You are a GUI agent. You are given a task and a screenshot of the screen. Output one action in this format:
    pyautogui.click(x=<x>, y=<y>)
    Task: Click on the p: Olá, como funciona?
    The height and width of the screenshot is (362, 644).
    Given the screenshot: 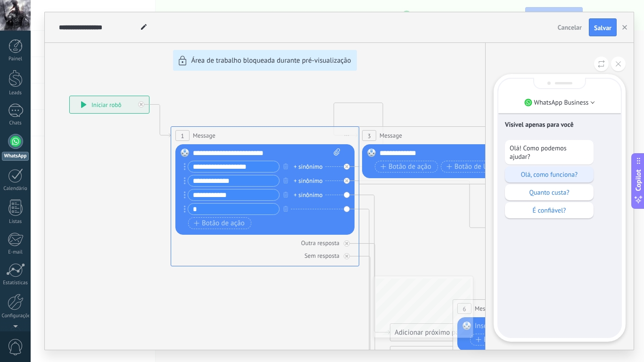 What is the action you would take?
    pyautogui.click(x=549, y=174)
    